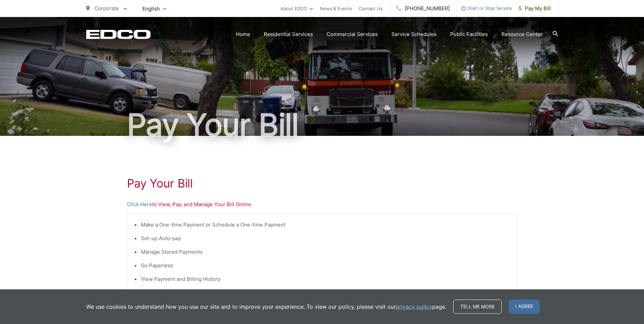 This screenshot has width=644, height=324. I want to click on span: I agree, so click(524, 307).